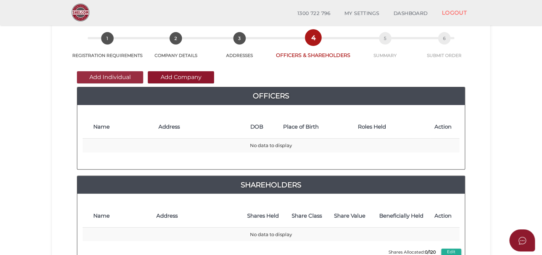 Image resolution: width=542 pixels, height=255 pixels. I want to click on h4: Shareholders, so click(271, 185).